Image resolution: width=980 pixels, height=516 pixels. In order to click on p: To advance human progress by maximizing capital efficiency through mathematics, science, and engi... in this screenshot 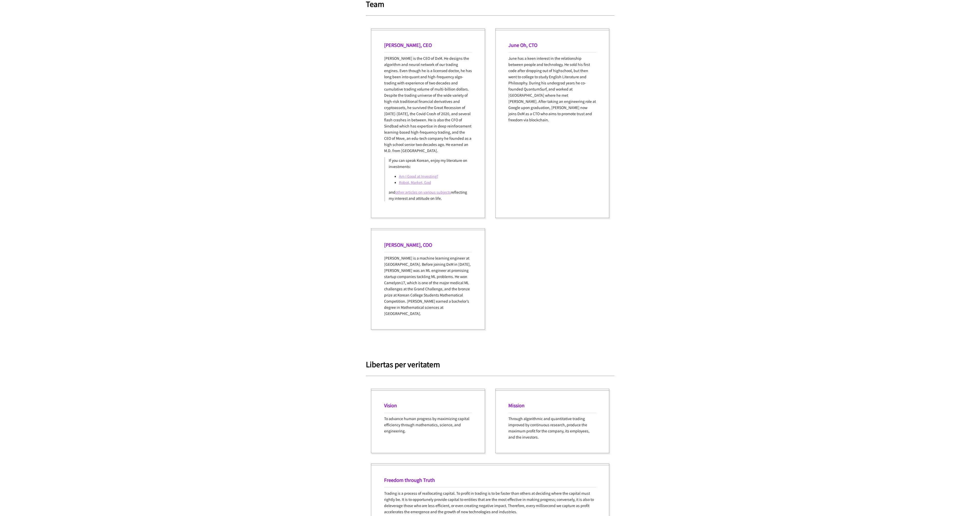, I will do `click(428, 425)`.